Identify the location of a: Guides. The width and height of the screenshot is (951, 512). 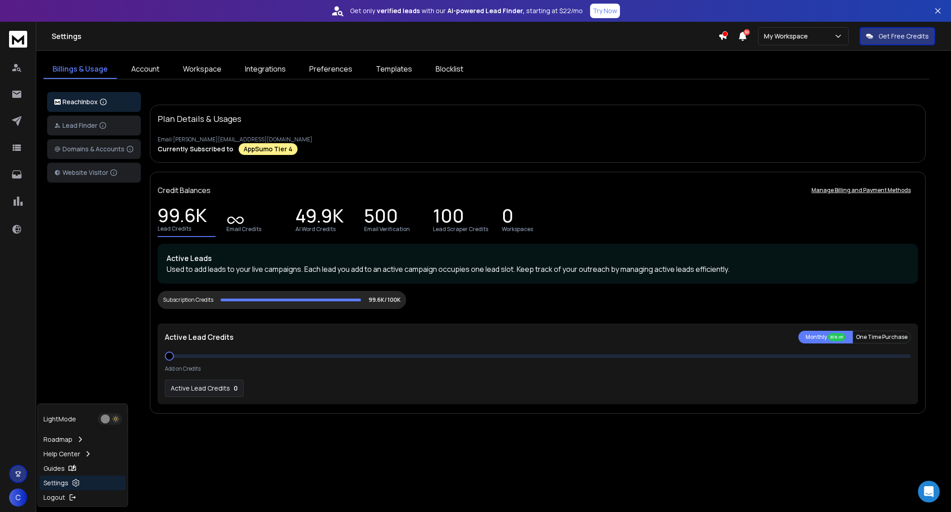
(83, 468).